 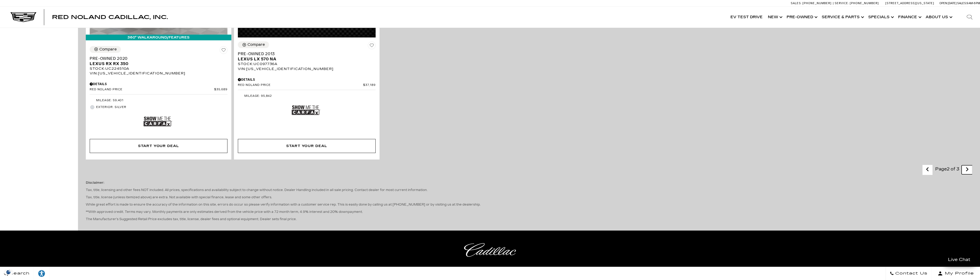 I want to click on span: $37,189, so click(x=370, y=85).